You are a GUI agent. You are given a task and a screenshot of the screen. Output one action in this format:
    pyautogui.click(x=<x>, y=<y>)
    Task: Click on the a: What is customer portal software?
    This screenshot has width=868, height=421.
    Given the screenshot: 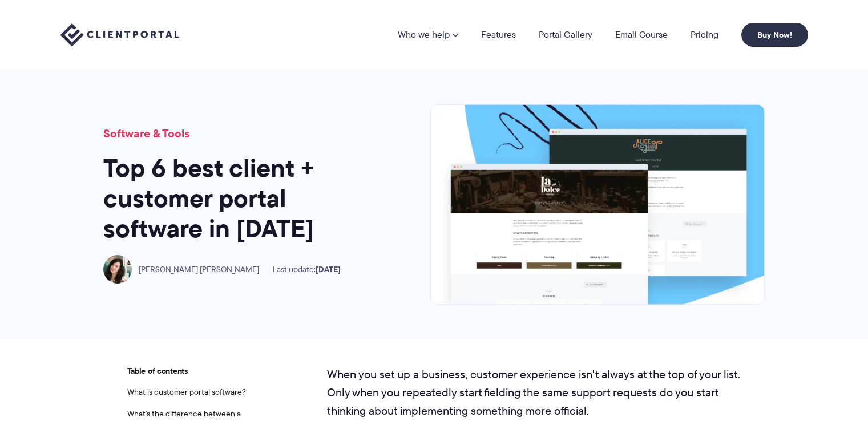 What is the action you would take?
    pyautogui.click(x=187, y=392)
    